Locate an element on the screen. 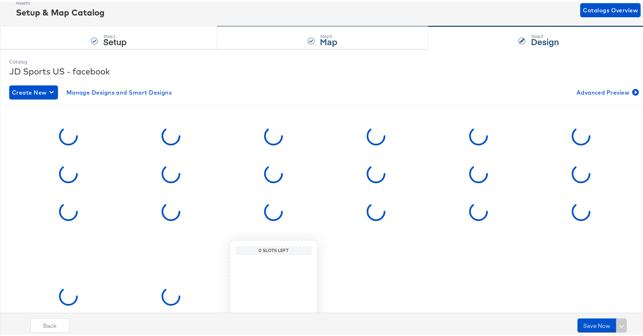 The image size is (643, 336). button: Back is located at coordinates (50, 324).